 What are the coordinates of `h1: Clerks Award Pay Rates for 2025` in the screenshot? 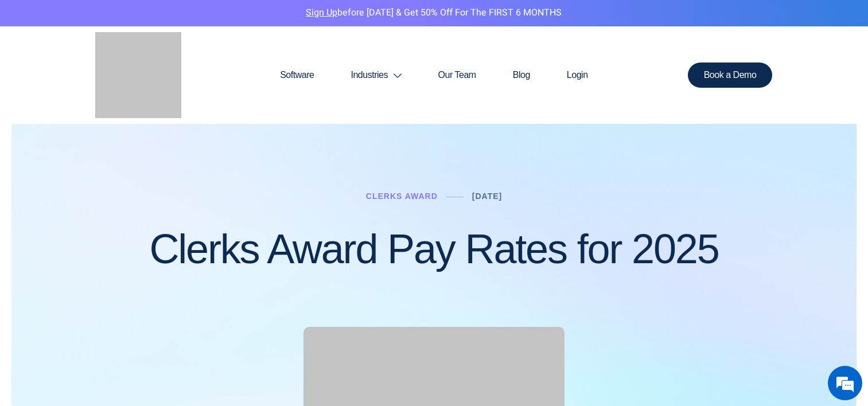 It's located at (433, 249).